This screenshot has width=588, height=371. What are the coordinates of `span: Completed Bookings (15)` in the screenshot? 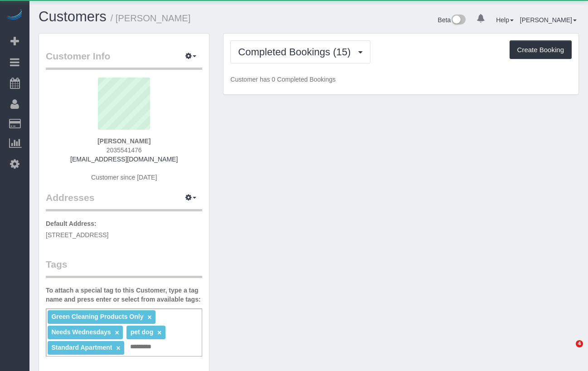 It's located at (297, 52).